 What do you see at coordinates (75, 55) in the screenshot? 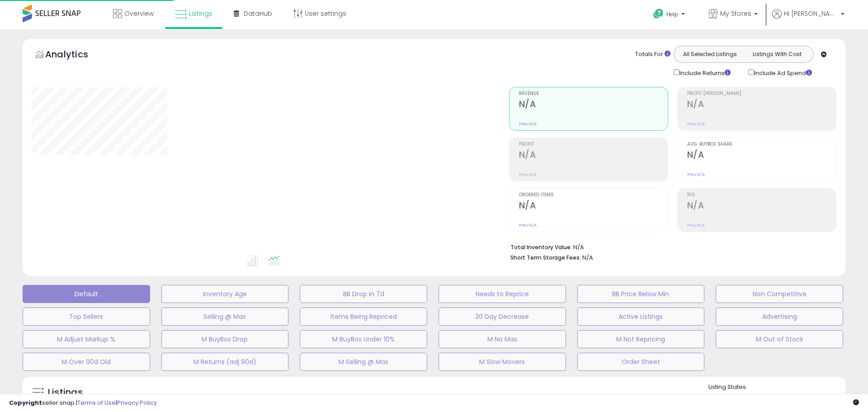
I see `h5: Analytics` at bounding box center [75, 55].